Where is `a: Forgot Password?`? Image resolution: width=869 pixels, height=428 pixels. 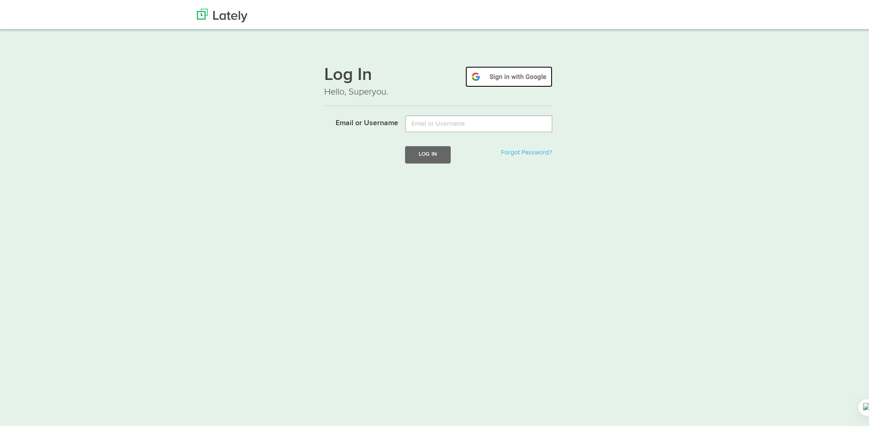
a: Forgot Password? is located at coordinates (526, 151).